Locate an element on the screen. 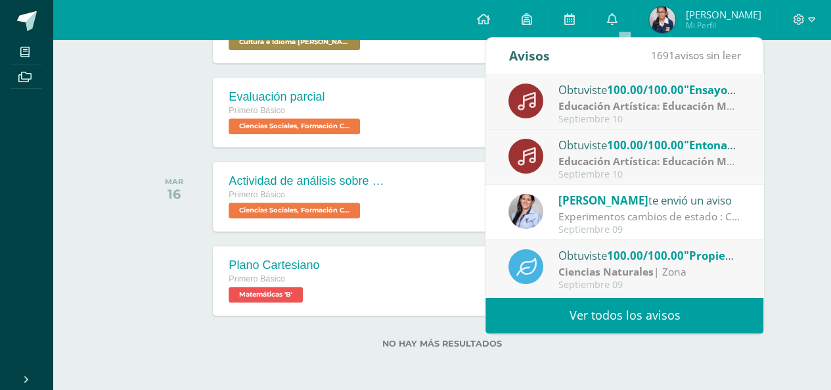  span: 1691 is located at coordinates (662, 55).